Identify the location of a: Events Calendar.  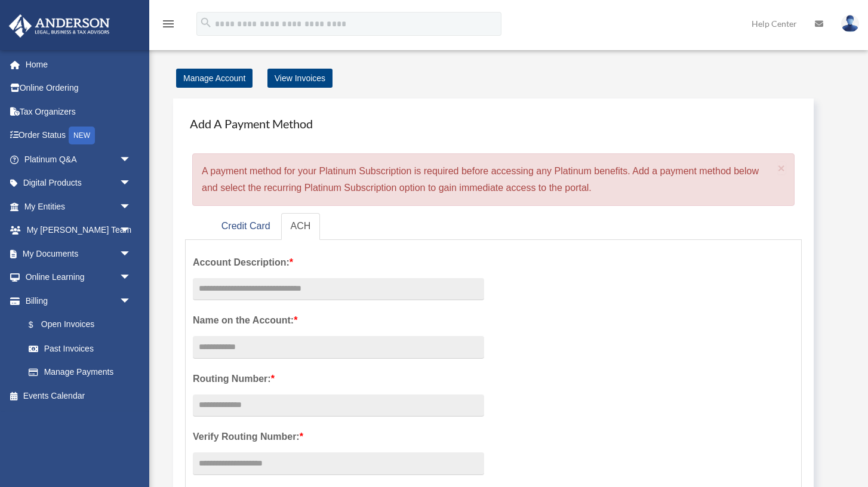
(79, 396).